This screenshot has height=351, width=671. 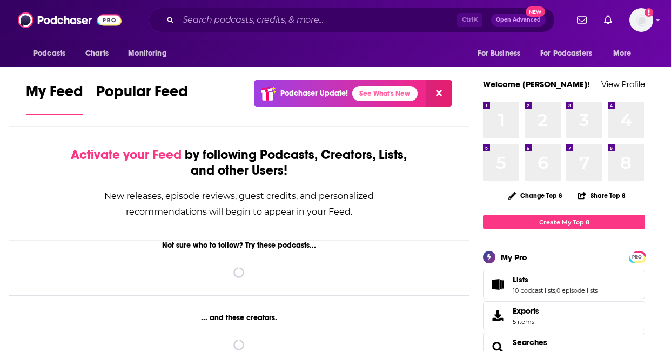 I want to click on span: For Podcasters, so click(x=567, y=54).